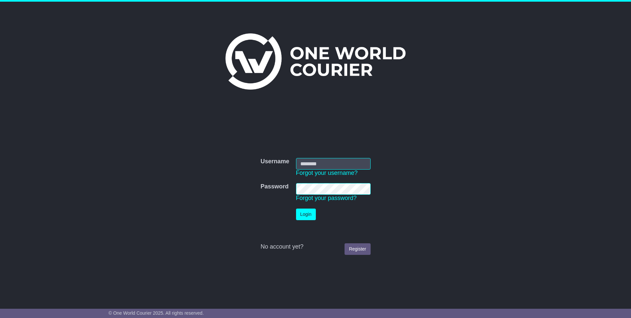 This screenshot has width=631, height=318. Describe the element at coordinates (316, 61) in the screenshot. I see `img: One World` at that location.